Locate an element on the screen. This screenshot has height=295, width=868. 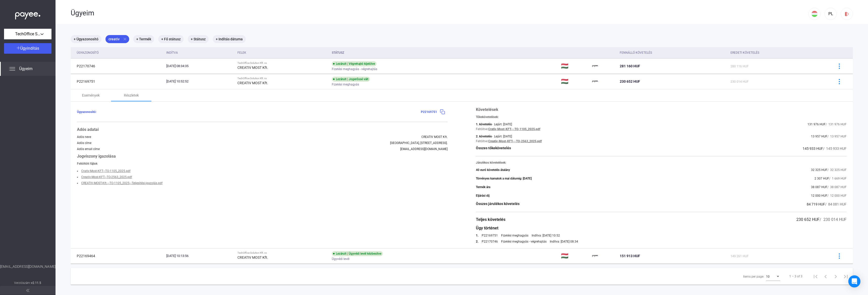
span: 280 116 HUF is located at coordinates (739, 66).